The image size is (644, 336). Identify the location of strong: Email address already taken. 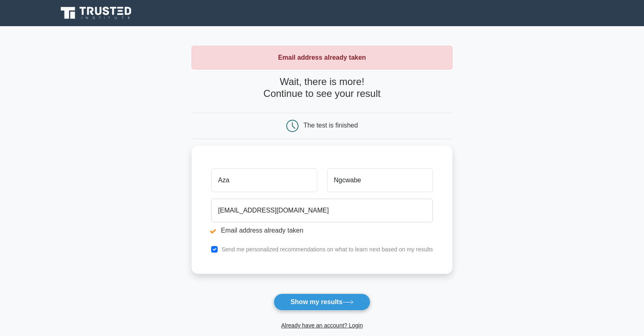
(322, 57).